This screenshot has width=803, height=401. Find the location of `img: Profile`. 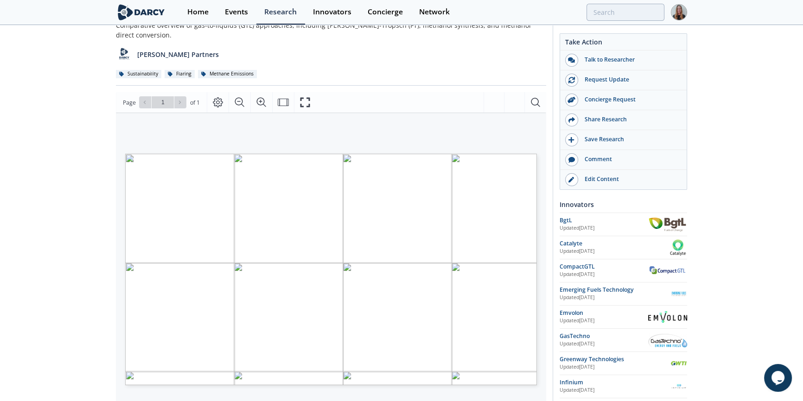

img: Profile is located at coordinates (678, 12).